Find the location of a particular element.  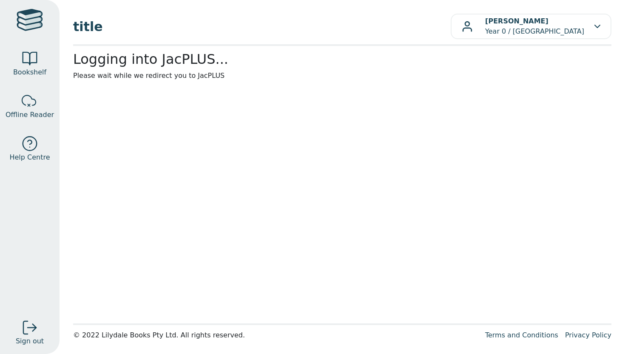

a: Terms and Conditions is located at coordinates (522, 335).